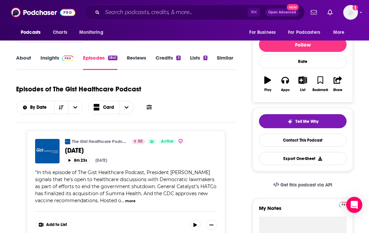 The height and width of the screenshot is (233, 369). I want to click on a: Contact This Podcast, so click(303, 140).